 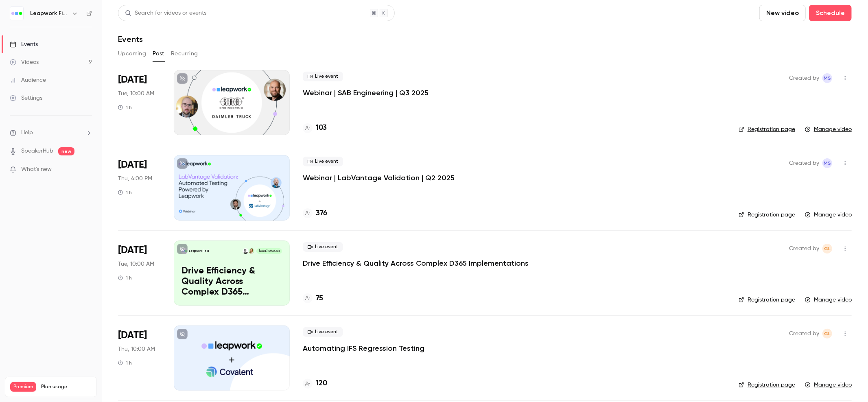 I want to click on p: Webinar | LabVantage Validation | Q2 2025, so click(x=379, y=178).